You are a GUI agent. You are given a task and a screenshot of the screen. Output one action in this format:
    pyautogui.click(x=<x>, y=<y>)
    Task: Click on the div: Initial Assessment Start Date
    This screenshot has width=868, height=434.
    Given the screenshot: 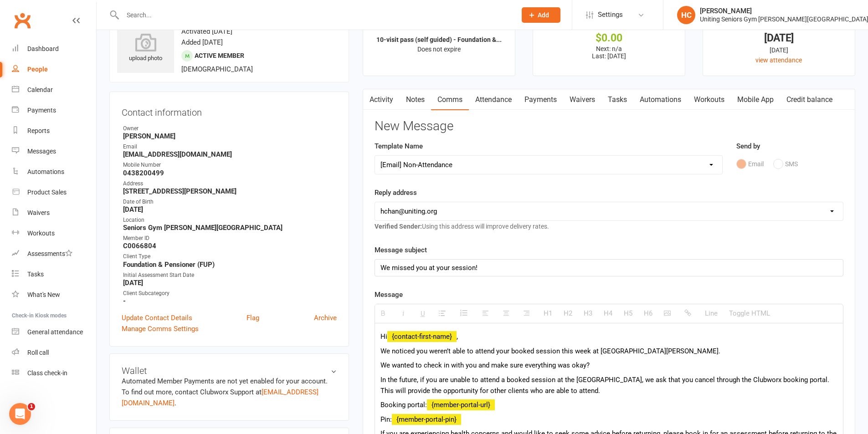 What is the action you would take?
    pyautogui.click(x=230, y=275)
    